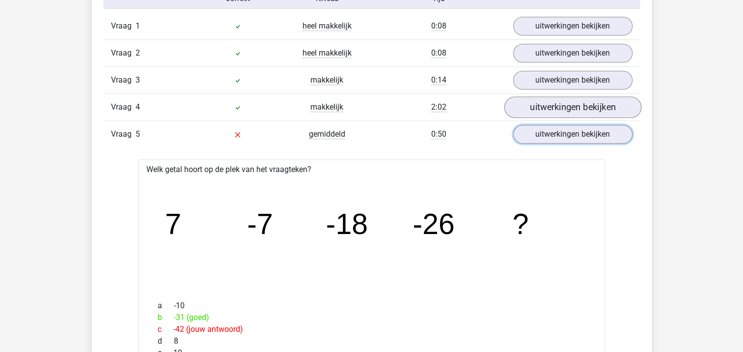 The height and width of the screenshot is (352, 743). Describe the element at coordinates (434, 224) in the screenshot. I see `tspan: -26` at that location.